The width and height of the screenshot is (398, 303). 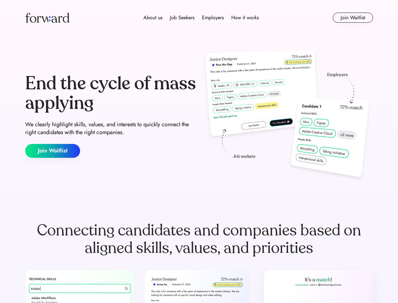 I want to click on div: About us, so click(x=153, y=18).